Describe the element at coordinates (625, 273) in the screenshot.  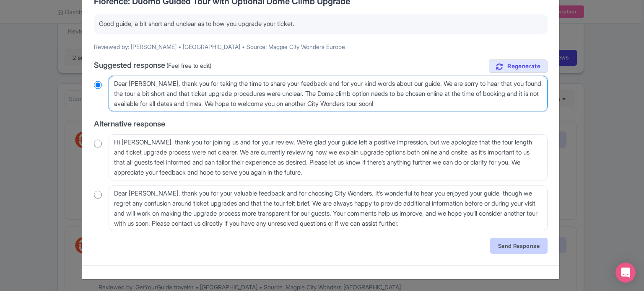
I see `div: Open Intercom Messenger` at that location.